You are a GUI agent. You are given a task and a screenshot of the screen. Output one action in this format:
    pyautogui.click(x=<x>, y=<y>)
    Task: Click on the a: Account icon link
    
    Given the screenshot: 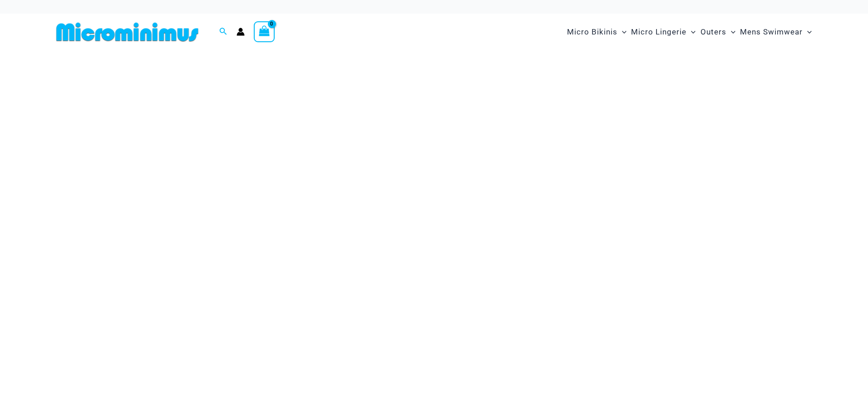 What is the action you would take?
    pyautogui.click(x=241, y=32)
    